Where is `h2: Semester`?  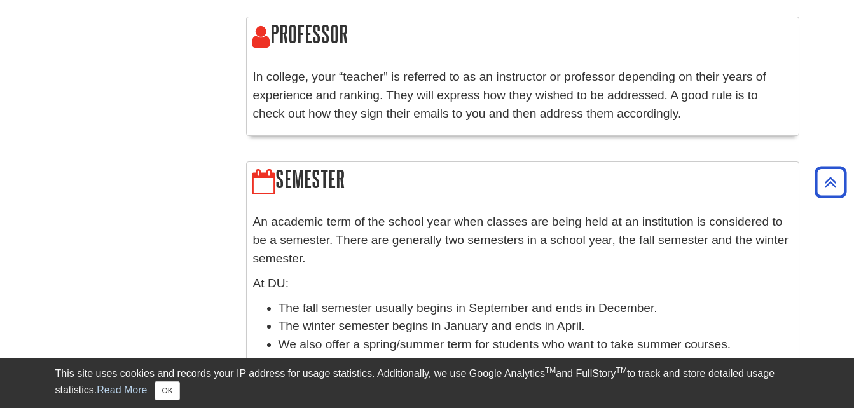 h2: Semester is located at coordinates (523, 180).